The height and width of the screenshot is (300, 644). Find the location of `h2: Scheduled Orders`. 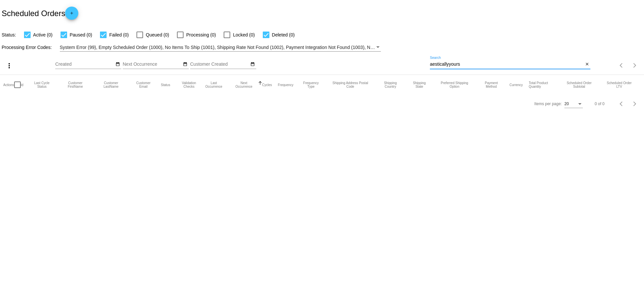

h2: Scheduled Orders is located at coordinates (40, 13).